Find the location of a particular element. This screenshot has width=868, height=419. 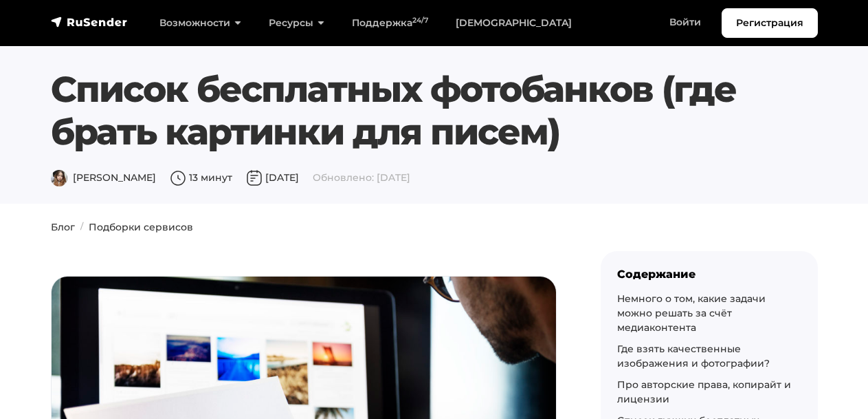

a: Про авторские права, копирайт и лицензии is located at coordinates (704, 391).